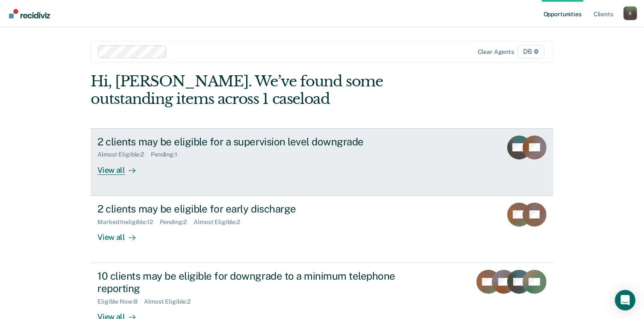  Describe the element at coordinates (177, 222) in the screenshot. I see `div: Pending : 2` at that location.